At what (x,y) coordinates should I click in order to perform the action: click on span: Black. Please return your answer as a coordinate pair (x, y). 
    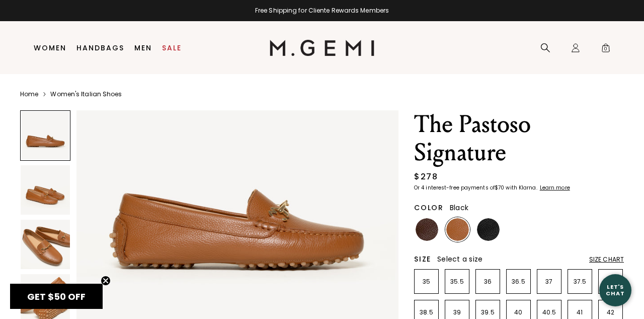
    Looking at the image, I should click on (459, 207).